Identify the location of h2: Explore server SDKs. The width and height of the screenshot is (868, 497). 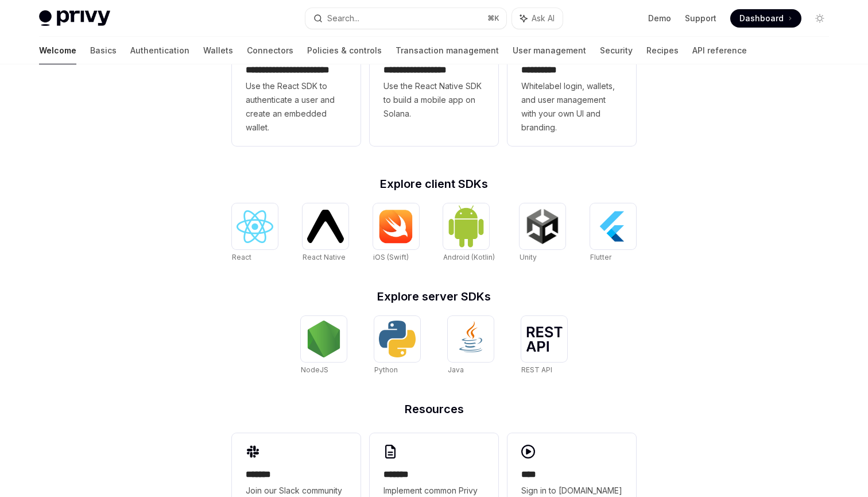
(434, 296).